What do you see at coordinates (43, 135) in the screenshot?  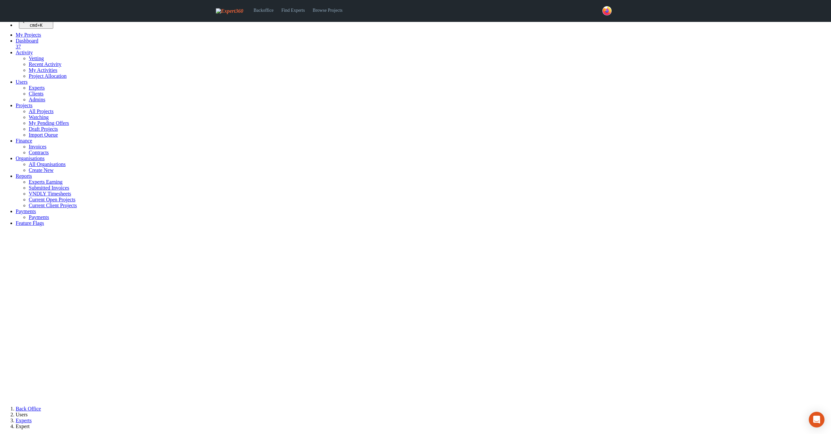 I see `a: Import Queue` at bounding box center [43, 135].